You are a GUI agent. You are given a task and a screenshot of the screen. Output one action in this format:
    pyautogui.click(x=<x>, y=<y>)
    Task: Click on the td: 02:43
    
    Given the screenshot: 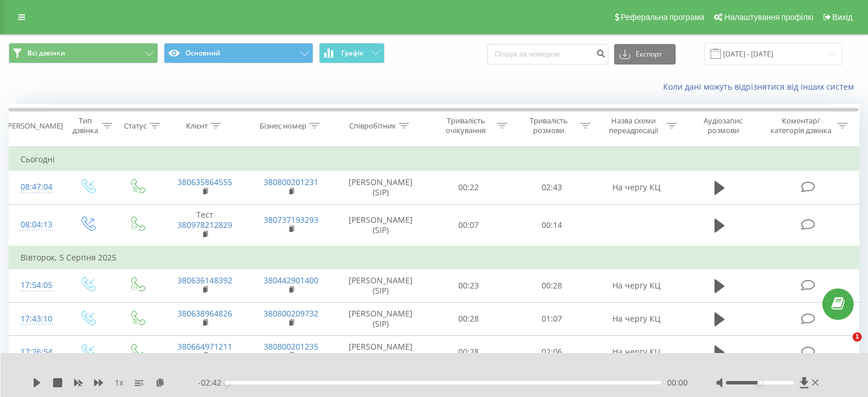 What is the action you would take?
    pyautogui.click(x=552, y=188)
    